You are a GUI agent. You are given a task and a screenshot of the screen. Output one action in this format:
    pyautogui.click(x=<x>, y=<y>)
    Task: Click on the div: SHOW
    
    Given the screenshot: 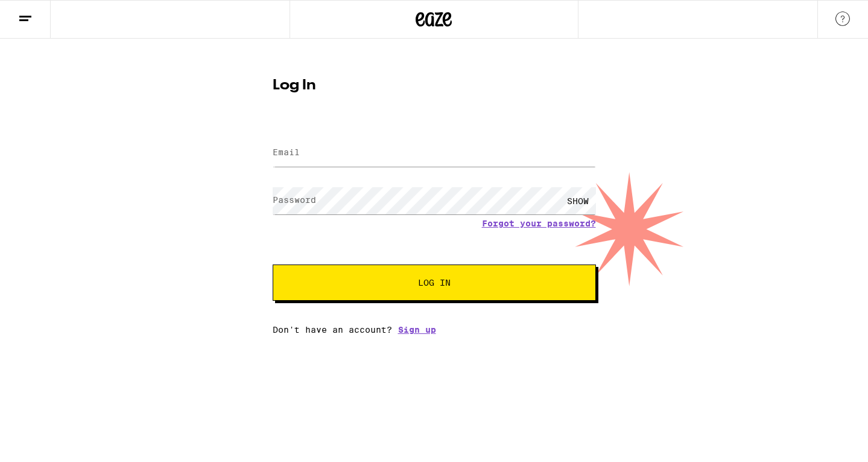 What is the action you would take?
    pyautogui.click(x=578, y=201)
    